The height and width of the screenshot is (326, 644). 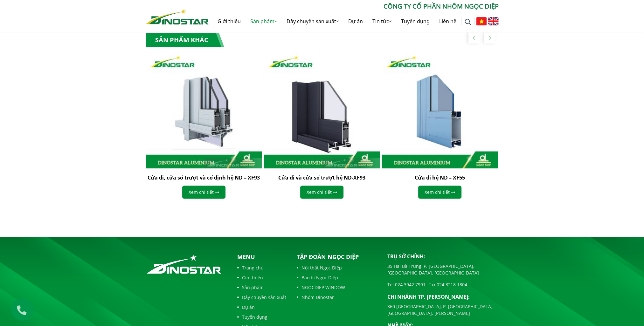 I want to click on a: Liên hệ, so click(x=448, y=21).